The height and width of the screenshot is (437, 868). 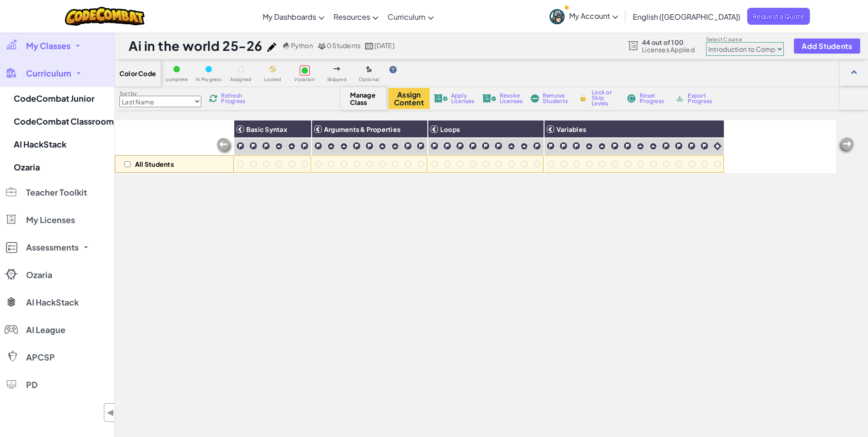 What do you see at coordinates (362, 129) in the screenshot?
I see `span: Arguments & Properties` at bounding box center [362, 129].